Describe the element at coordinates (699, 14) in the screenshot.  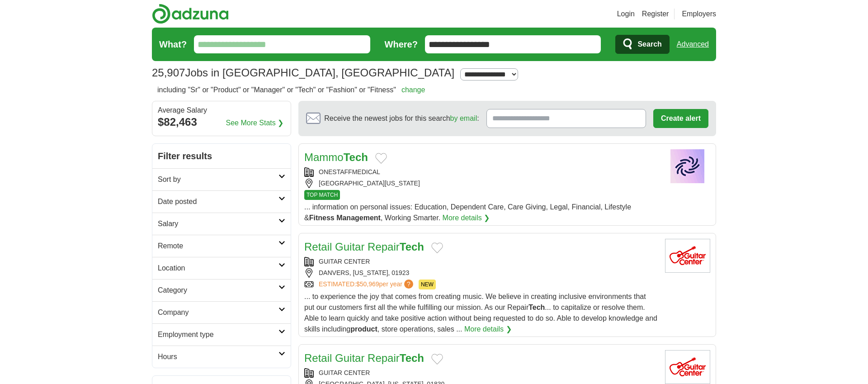
I see `a: Employers` at that location.